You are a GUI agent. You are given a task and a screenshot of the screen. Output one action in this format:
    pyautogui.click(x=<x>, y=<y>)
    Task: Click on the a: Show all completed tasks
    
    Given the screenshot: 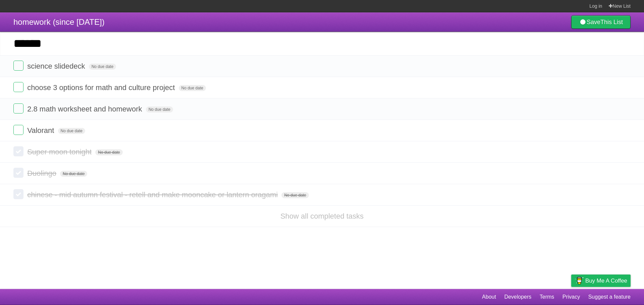 What is the action you would take?
    pyautogui.click(x=322, y=216)
    